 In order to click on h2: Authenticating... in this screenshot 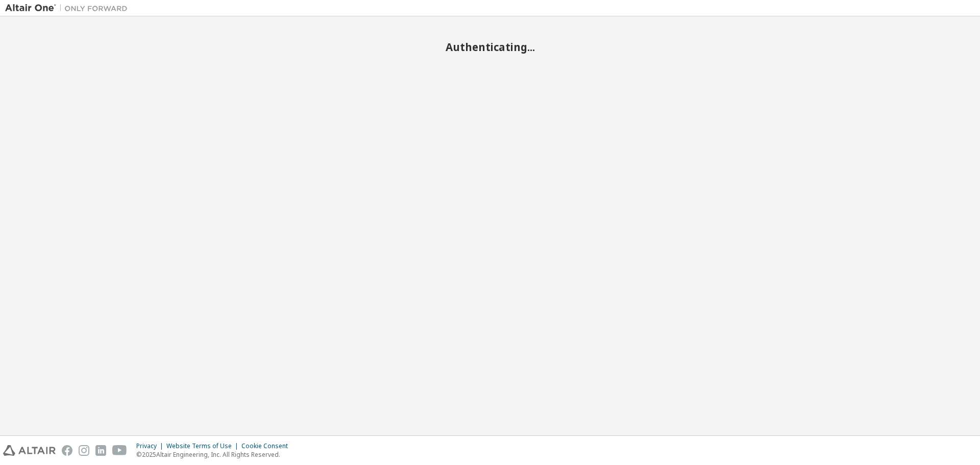, I will do `click(490, 47)`.